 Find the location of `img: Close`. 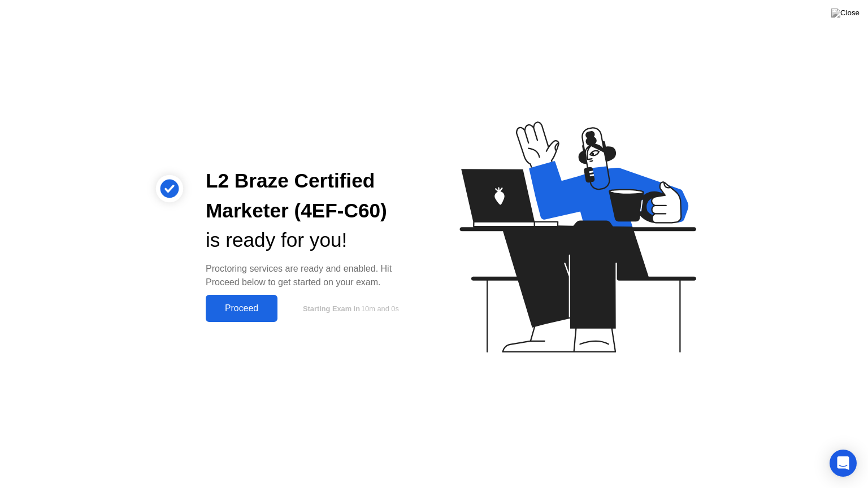

img: Close is located at coordinates (845, 13).